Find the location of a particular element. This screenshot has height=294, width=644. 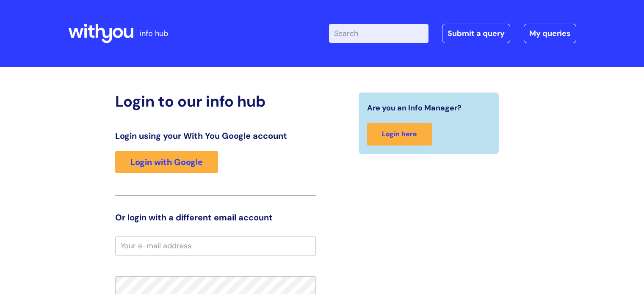

h3: Login using your With You Google account is located at coordinates (215, 136).